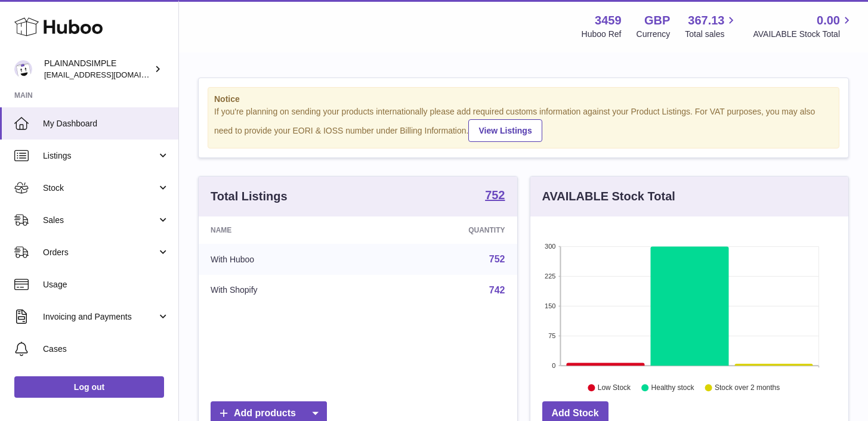  I want to click on a: 367.13 Total sales, so click(711, 26).